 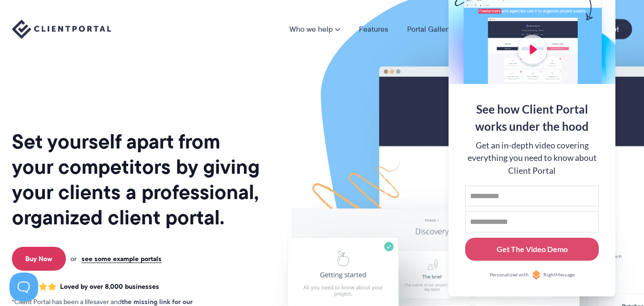 I want to click on img: Personalized with RightMessage, so click(x=536, y=274).